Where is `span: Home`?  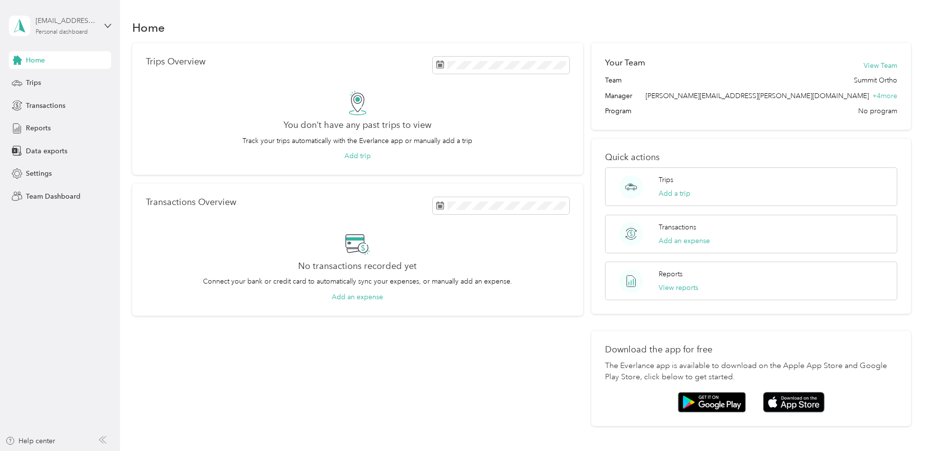 span: Home is located at coordinates (35, 60).